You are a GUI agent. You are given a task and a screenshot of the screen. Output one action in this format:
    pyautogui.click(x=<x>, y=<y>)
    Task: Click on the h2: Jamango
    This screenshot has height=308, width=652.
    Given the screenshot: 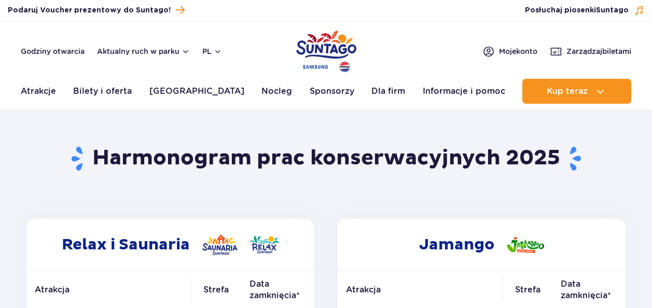 What is the action you would take?
    pyautogui.click(x=481, y=245)
    